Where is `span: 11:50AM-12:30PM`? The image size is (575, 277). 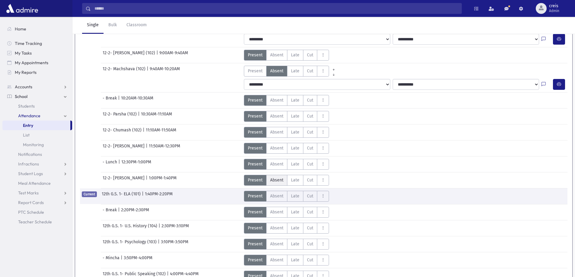 span: 11:50AM-12:30PM is located at coordinates (164, 148).